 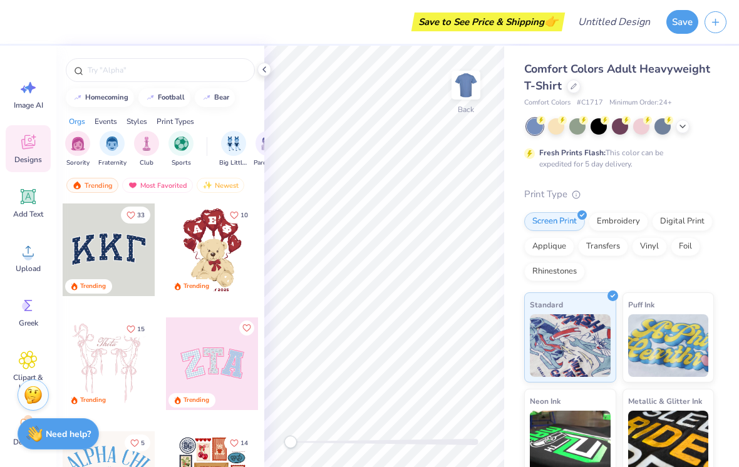 I want to click on button: homecoming, so click(x=100, y=98).